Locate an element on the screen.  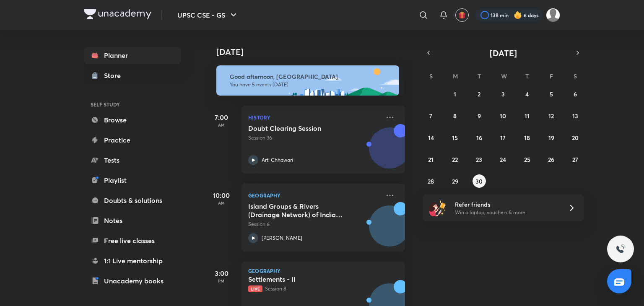
abbr: September 11, 2025 is located at coordinates (527, 116).